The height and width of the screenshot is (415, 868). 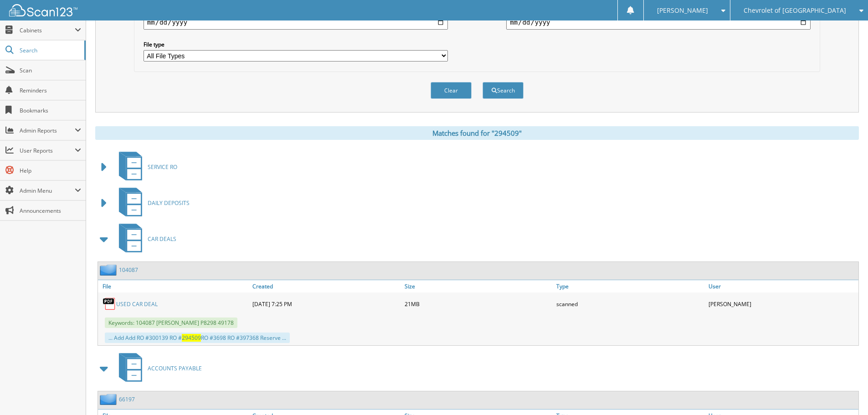 I want to click on a: CAR DEALS, so click(x=145, y=239).